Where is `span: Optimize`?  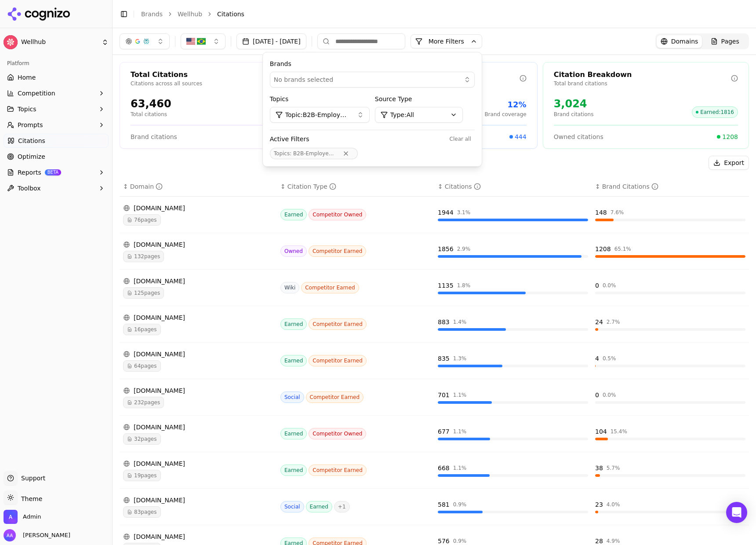 span: Optimize is located at coordinates (31, 157).